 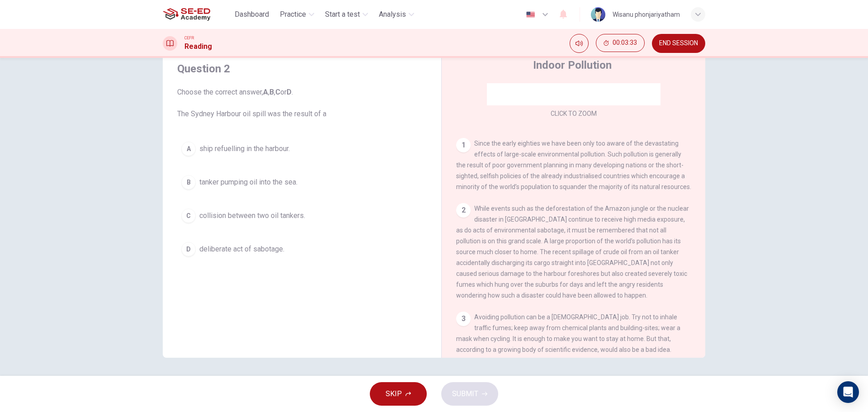 What do you see at coordinates (646, 15) in the screenshot?
I see `div: Wisanu phonjariyatham` at bounding box center [646, 15].